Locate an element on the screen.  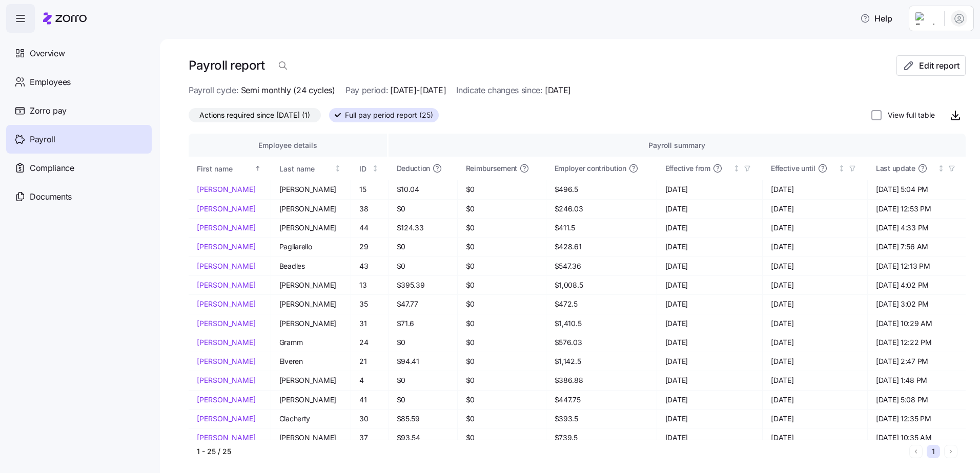
span: 15 is located at coordinates (369, 190).